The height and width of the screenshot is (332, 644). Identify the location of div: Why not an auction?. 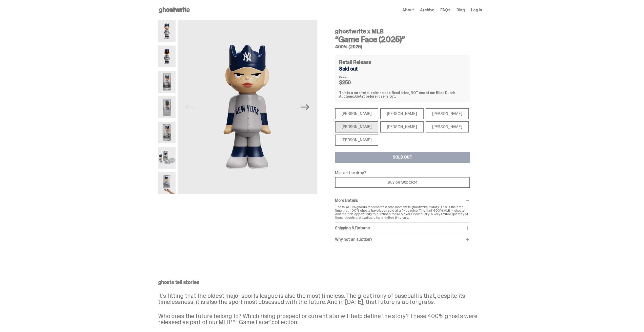
(402, 239).